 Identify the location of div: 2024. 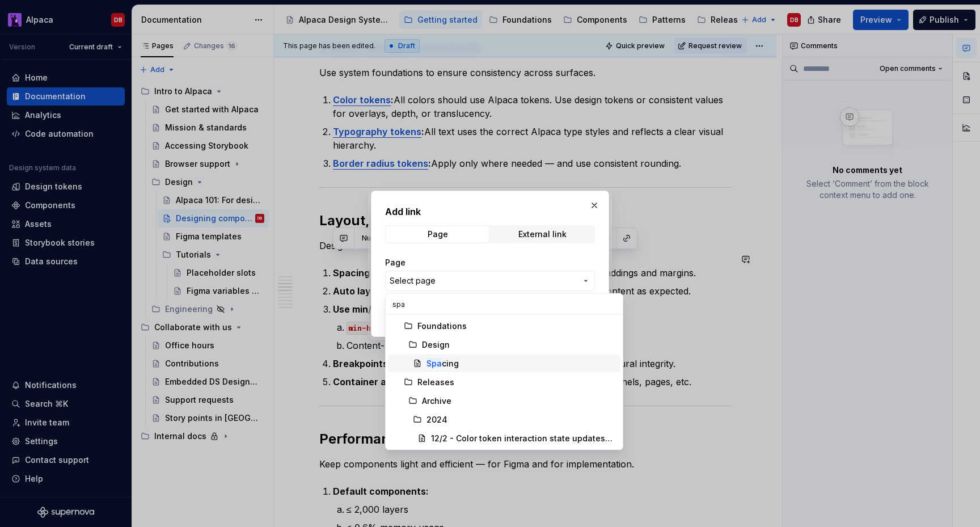
(437, 420).